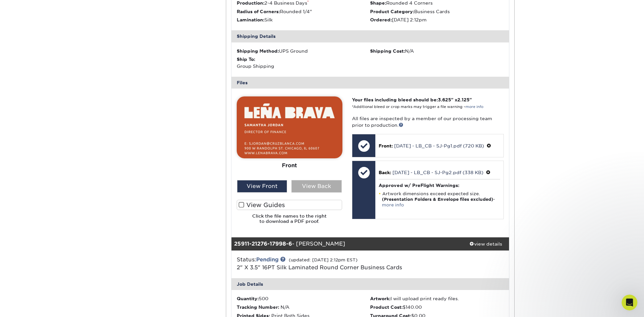 Image resolution: width=644 pixels, height=317 pixels. Describe the element at coordinates (11, 9) in the screenshot. I see `button: go back` at that location.